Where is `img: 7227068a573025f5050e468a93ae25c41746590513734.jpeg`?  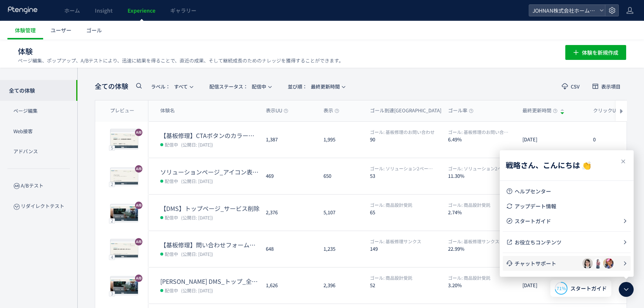
img: 7227068a573025f5050e468a93ae25c41746590513734.jpeg is located at coordinates (124, 213).